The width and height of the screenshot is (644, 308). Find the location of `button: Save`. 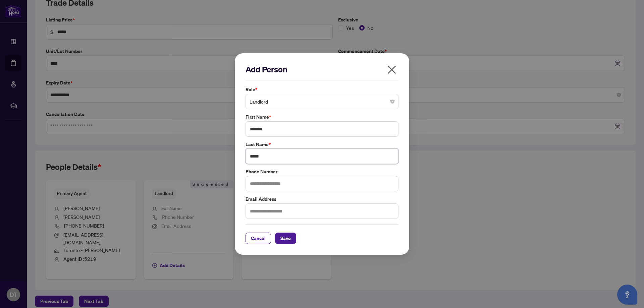

button: Save is located at coordinates (286, 238).